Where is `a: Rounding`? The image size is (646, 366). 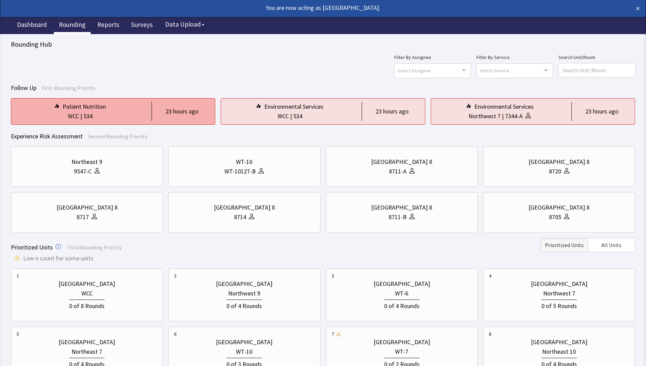 a: Rounding is located at coordinates (72, 26).